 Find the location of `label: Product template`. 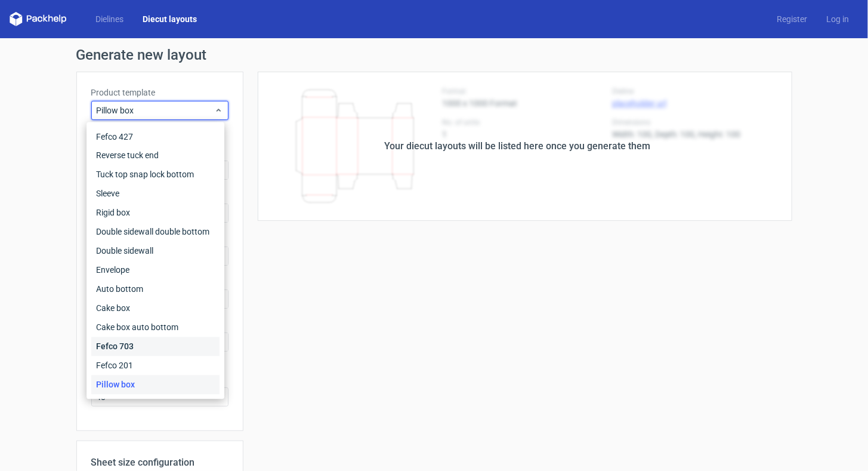

label: Product template is located at coordinates (160, 93).